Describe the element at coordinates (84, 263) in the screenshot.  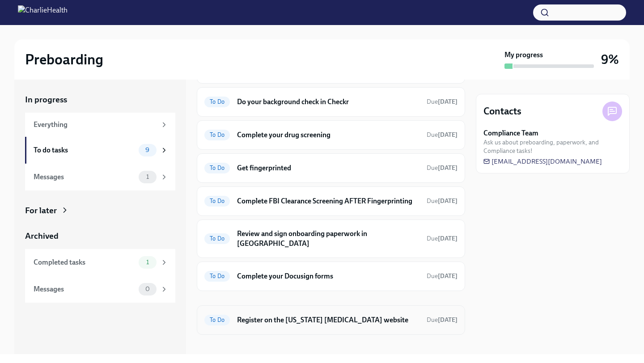
I see `div: Completed tasks` at that location.